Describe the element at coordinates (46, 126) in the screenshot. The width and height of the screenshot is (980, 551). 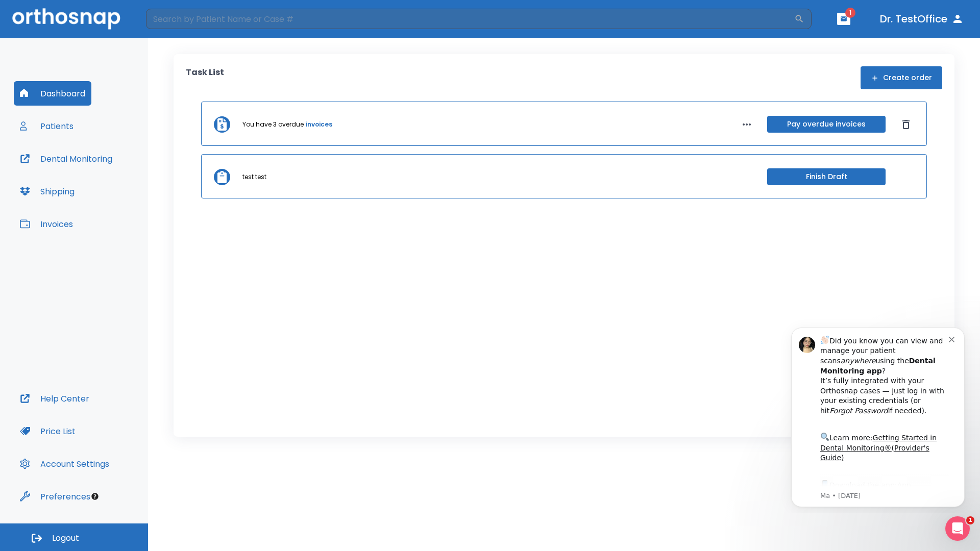
I see `a: Patients` at that location.